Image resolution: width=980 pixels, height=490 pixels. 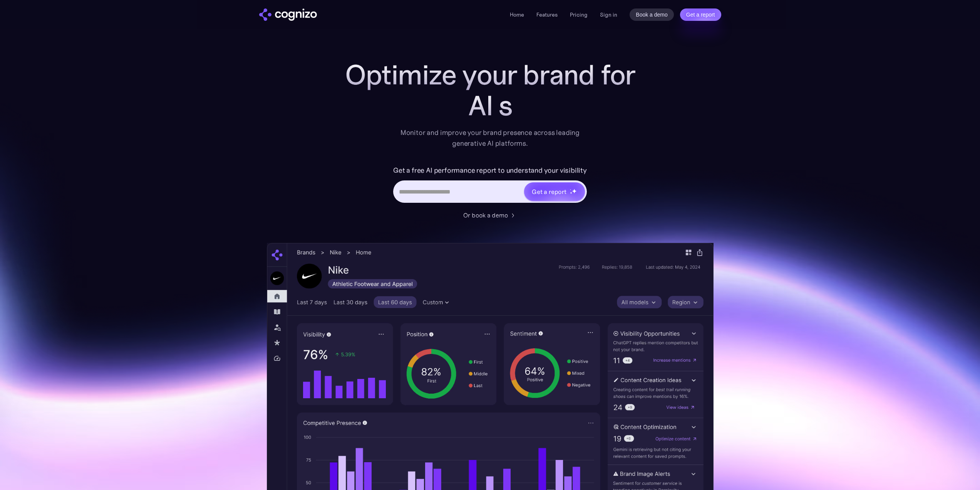 I want to click on img: cognizo logo, so click(x=288, y=15).